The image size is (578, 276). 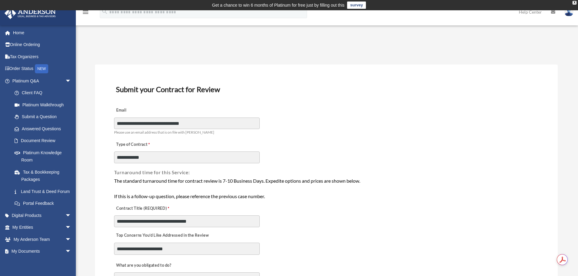 What do you see at coordinates (42, 57) in the screenshot?
I see `a: Tax Organizers` at bounding box center [42, 57].